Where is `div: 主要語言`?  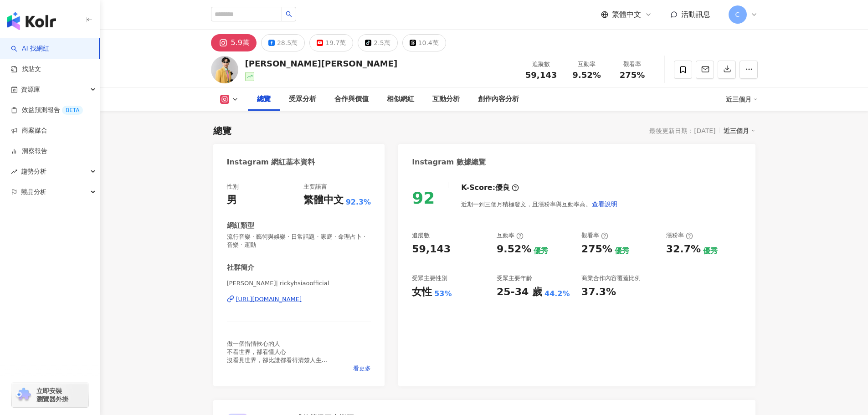 div: 主要語言 is located at coordinates (315, 187).